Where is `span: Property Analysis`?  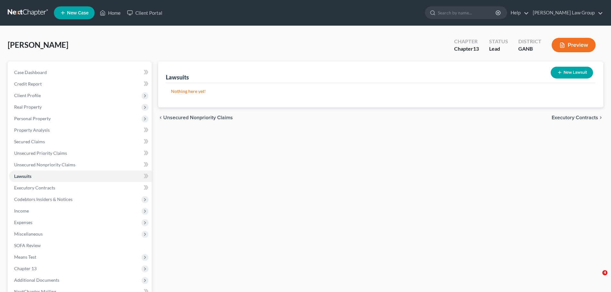 span: Property Analysis is located at coordinates (32, 130).